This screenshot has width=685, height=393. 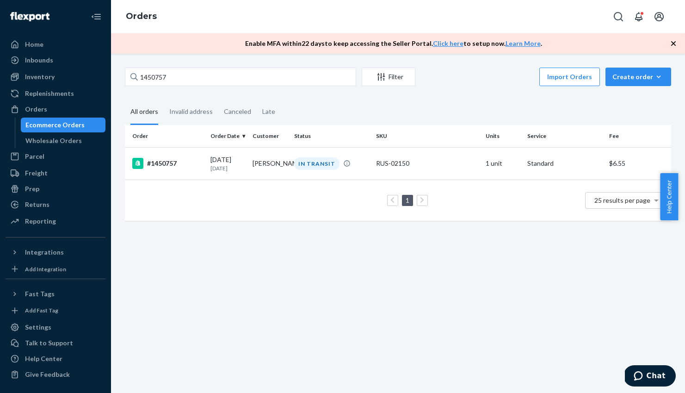 I want to click on div: Reporting, so click(x=40, y=221).